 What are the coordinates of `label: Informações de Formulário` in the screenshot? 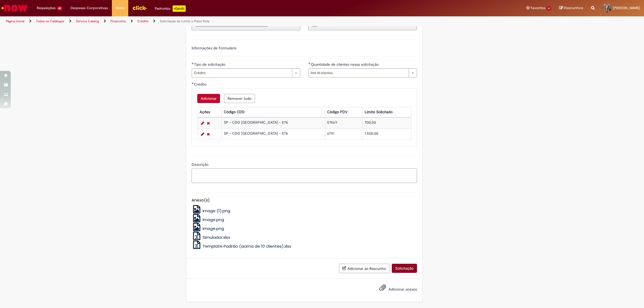 It's located at (214, 48).